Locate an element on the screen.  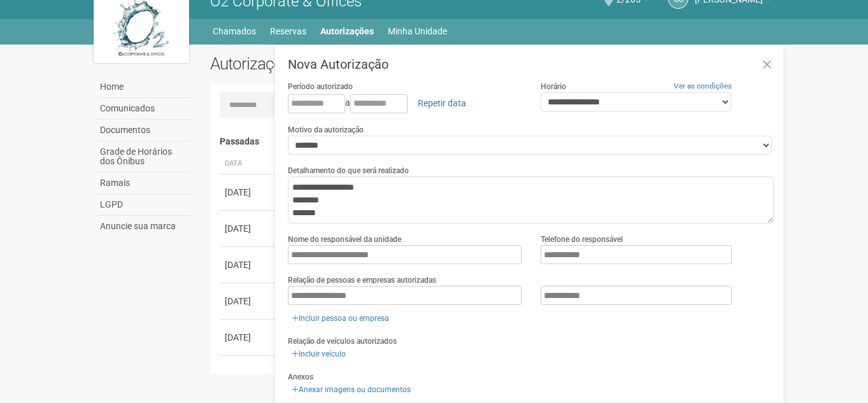
a: Ver as condições is located at coordinates (702, 86).